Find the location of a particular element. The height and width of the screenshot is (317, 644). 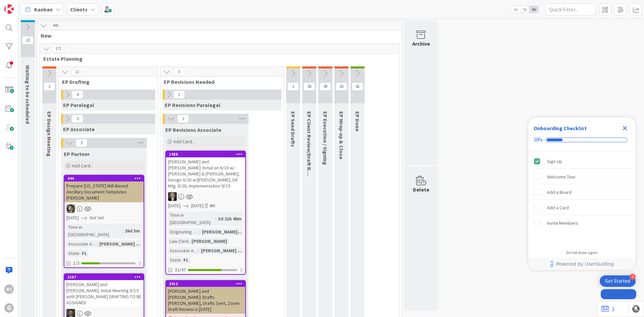

div: FL is located at coordinates (84, 253).